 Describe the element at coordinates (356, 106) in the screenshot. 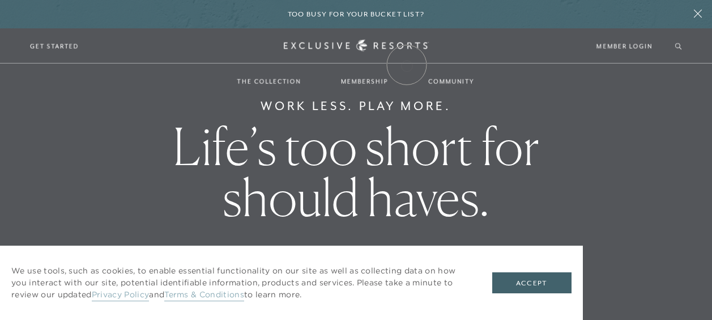

I see `h6: Work Less. Play More.` at that location.